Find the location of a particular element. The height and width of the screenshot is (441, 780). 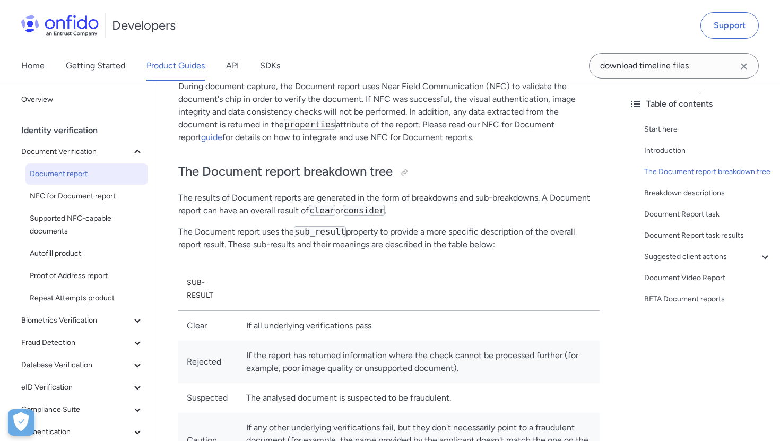

div: Table of contents is located at coordinates (701, 104).